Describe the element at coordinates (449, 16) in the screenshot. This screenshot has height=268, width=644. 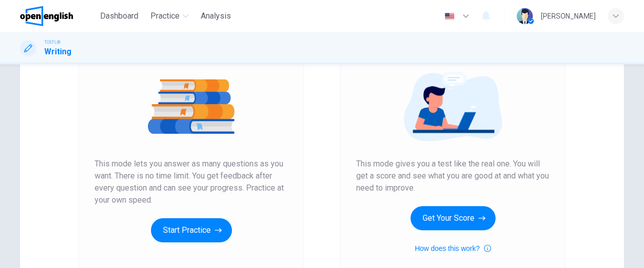
I see `img: en` at that location.